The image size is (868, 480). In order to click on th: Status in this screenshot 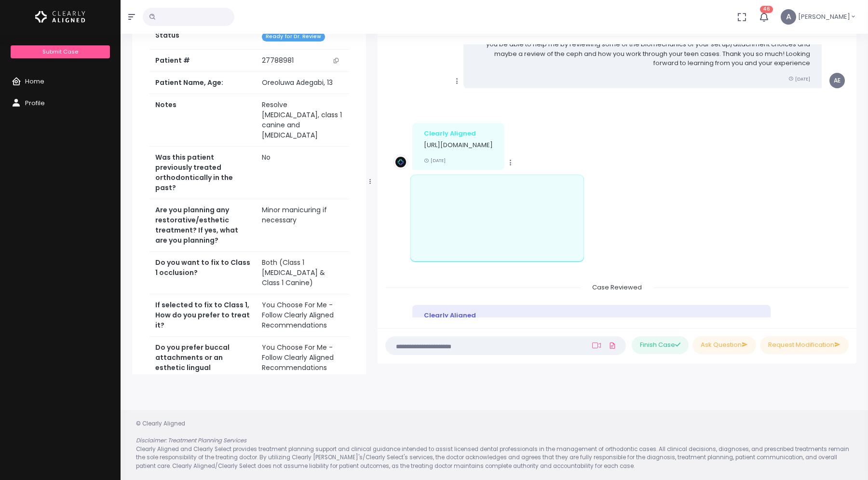, I will do `click(203, 37)`.